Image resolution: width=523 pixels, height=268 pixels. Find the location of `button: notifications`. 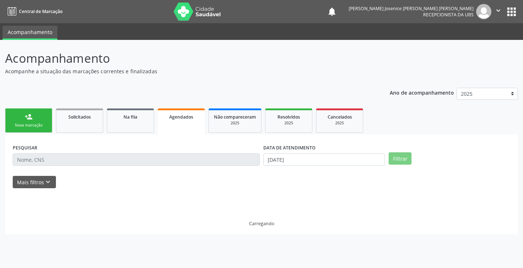

button: notifications is located at coordinates (332, 12).